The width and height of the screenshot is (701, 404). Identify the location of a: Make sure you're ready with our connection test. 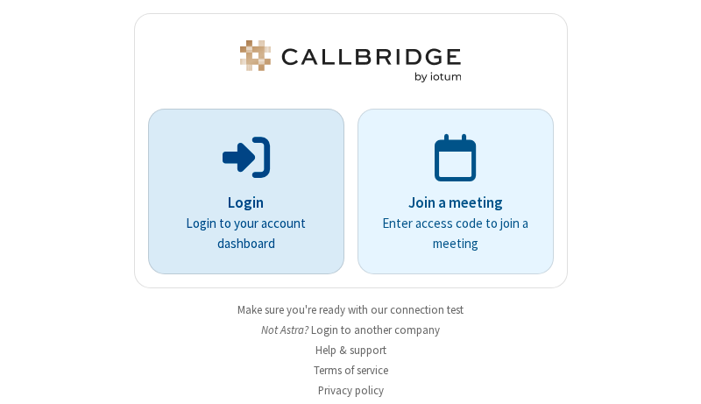
(350, 309).